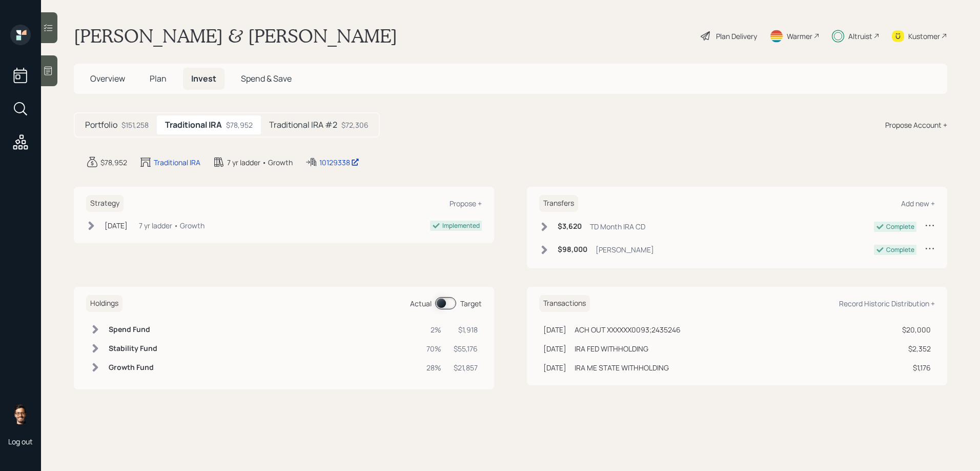  Describe the element at coordinates (303, 125) in the screenshot. I see `h5: Traditional IRA #2` at that location.